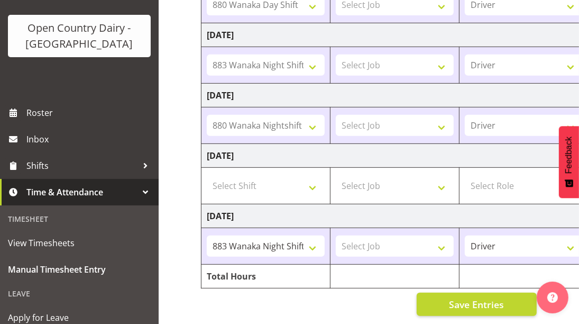 Image resolution: width=579 pixels, height=324 pixels. What do you see at coordinates (477, 304) in the screenshot?
I see `span: Save Entries` at bounding box center [477, 304].